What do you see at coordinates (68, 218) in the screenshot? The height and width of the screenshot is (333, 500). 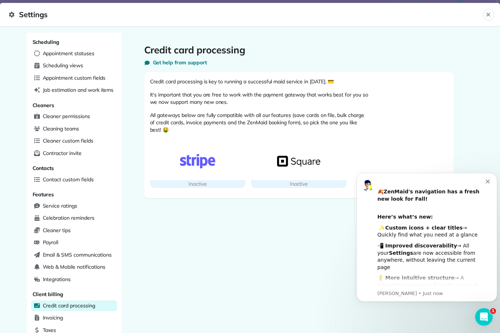 I see `span: Celebration reminders` at bounding box center [68, 218].